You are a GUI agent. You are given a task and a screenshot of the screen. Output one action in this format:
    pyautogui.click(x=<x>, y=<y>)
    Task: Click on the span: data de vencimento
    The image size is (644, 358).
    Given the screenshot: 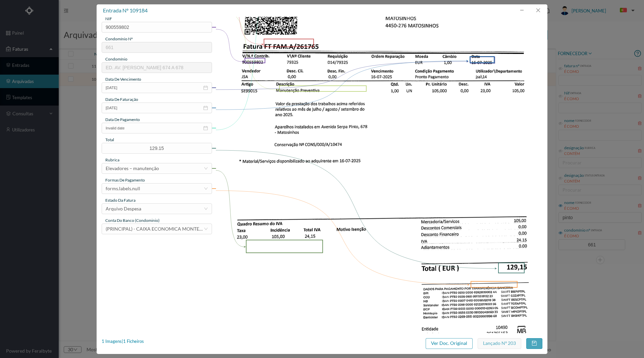 What is the action you would take?
    pyautogui.click(x=123, y=79)
    